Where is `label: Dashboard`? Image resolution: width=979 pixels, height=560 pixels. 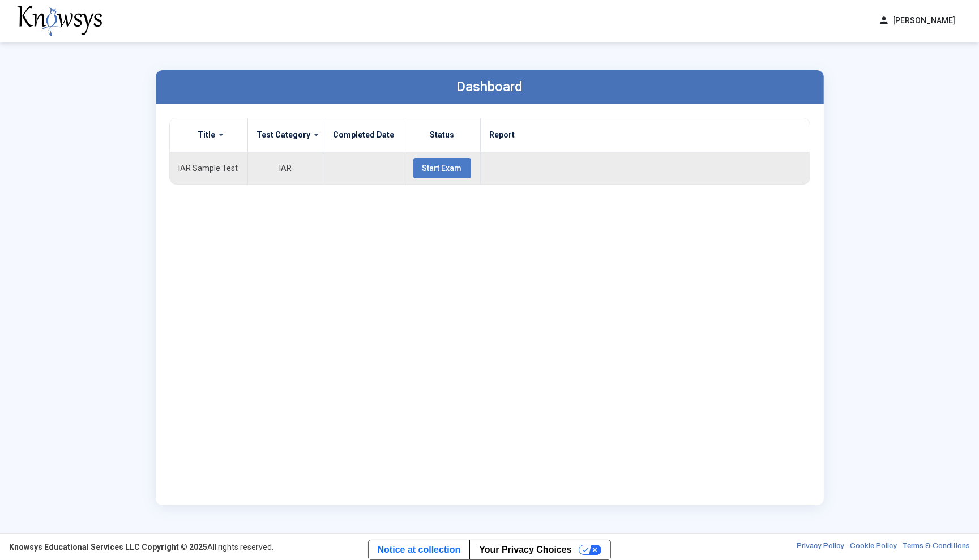 label: Dashboard is located at coordinates (489, 87).